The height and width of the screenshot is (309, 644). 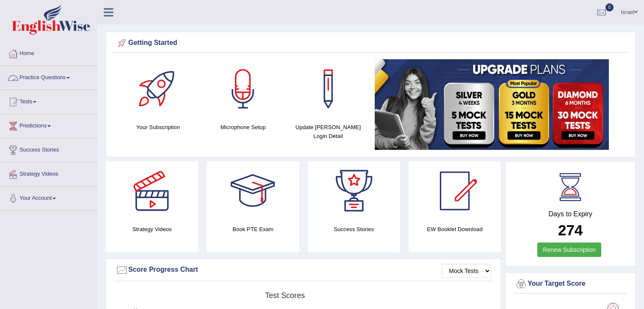 I want to click on span: 0, so click(x=610, y=7).